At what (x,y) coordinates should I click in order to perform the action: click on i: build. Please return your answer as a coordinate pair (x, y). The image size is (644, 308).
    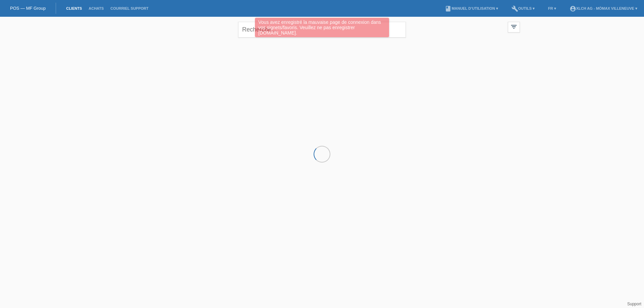
    Looking at the image, I should click on (515, 8).